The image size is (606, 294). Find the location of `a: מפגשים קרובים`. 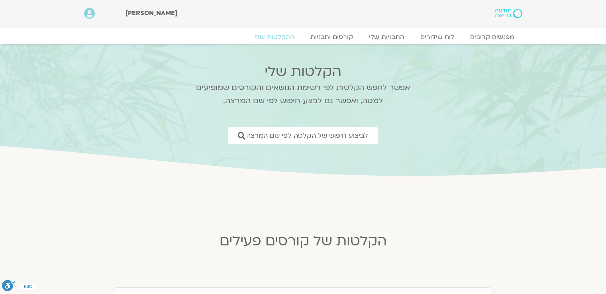

a: מפגשים קרובים is located at coordinates (492, 37).